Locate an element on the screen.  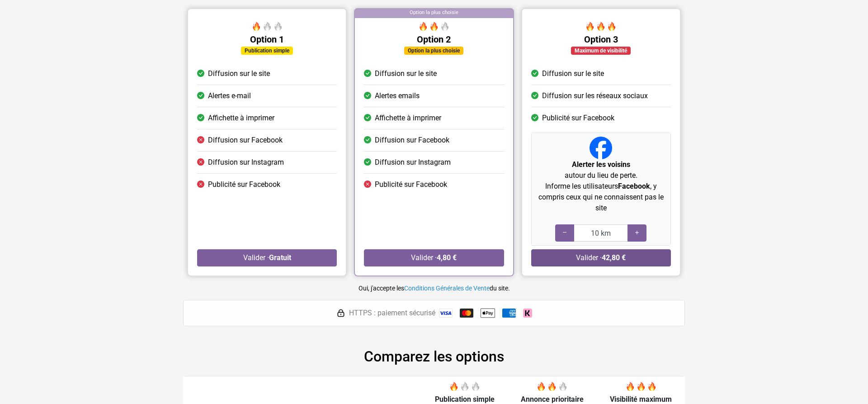
button: Valider ·Gratuit is located at coordinates (267, 258).